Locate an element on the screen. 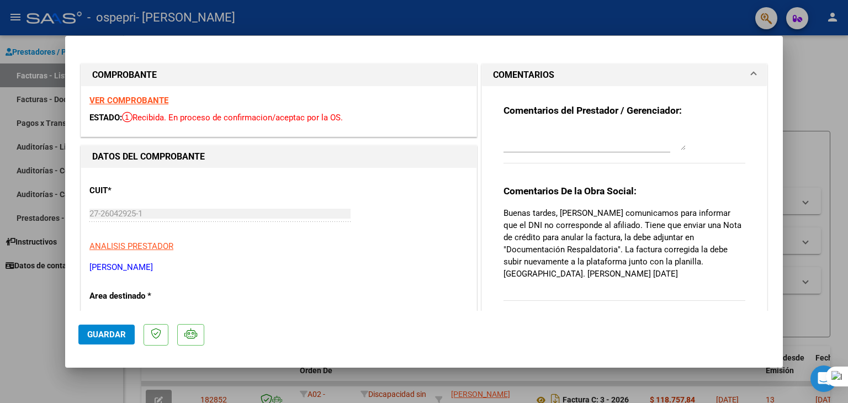  strong: VER COMPROBANTE is located at coordinates (129, 100).